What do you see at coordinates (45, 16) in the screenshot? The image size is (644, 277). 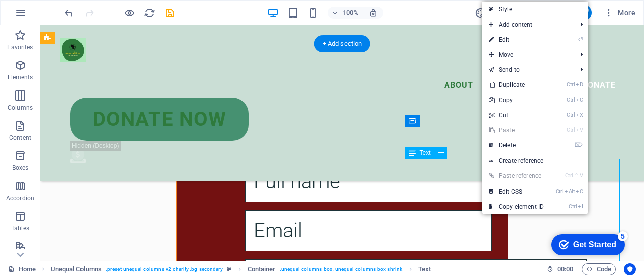 I see `div: Get Started 5 items remaining, 0% complete` at bounding box center [45, 16].